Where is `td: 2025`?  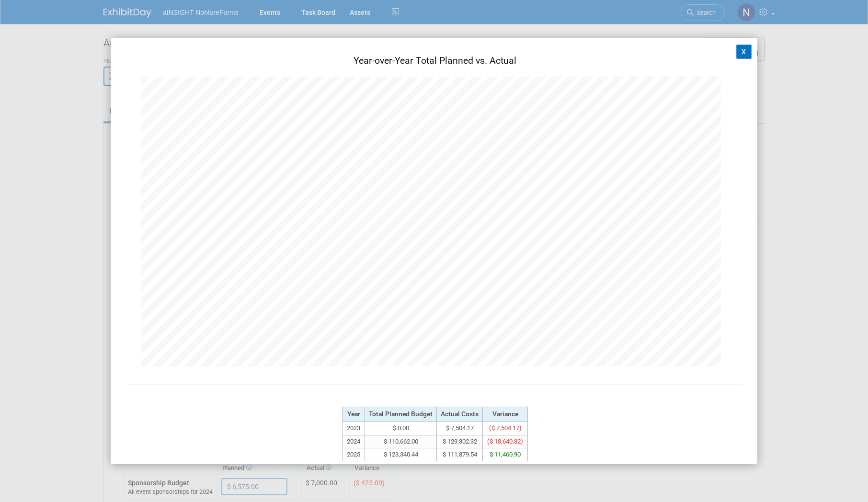
td: 2025 is located at coordinates (353, 454).